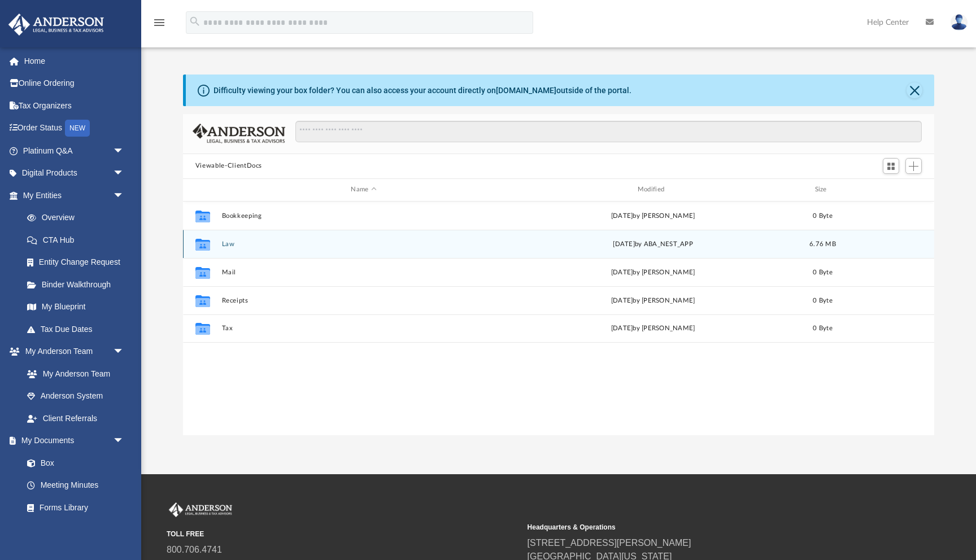  I want to click on a: Order StatusNEW, so click(75, 128).